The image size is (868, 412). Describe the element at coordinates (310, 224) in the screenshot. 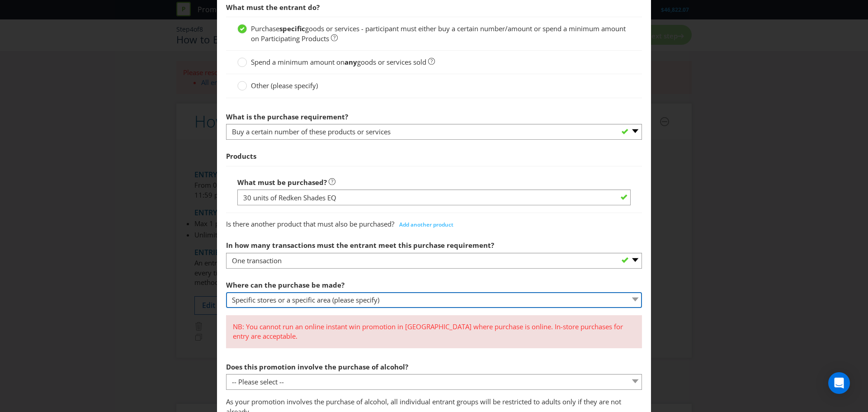

I see `span: Is there another product that must also be purchased?` at that location.